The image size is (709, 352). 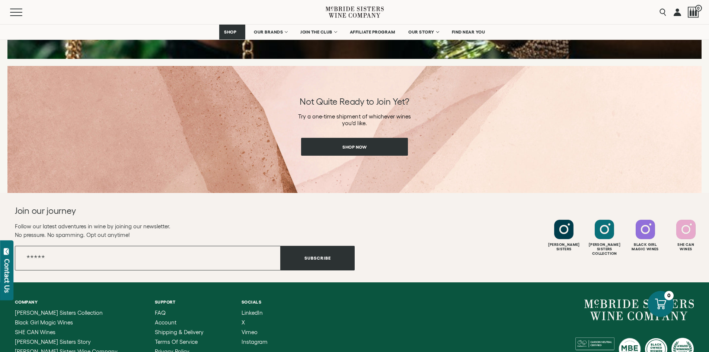 What do you see at coordinates (355, 147) in the screenshot?
I see `a: Shop Now` at bounding box center [355, 147].